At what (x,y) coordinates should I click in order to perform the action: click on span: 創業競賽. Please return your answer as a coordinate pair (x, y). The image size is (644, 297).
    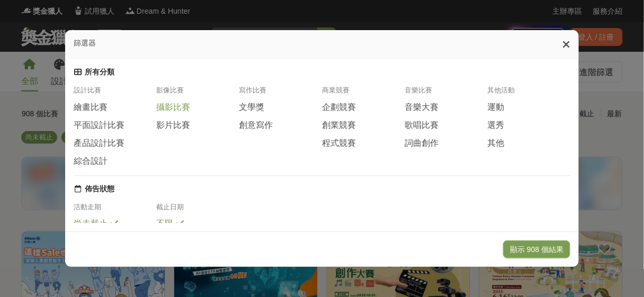
    Looking at the image, I should click on (339, 125).